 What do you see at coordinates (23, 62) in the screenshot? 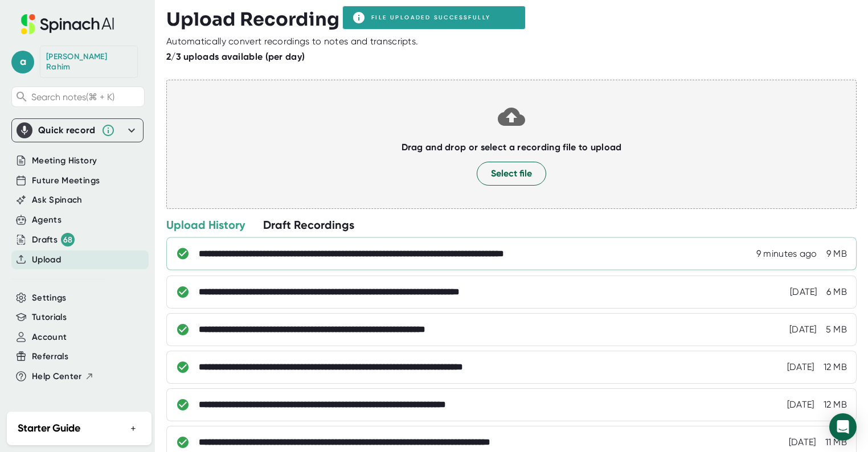
I see `span: a` at bounding box center [23, 62].